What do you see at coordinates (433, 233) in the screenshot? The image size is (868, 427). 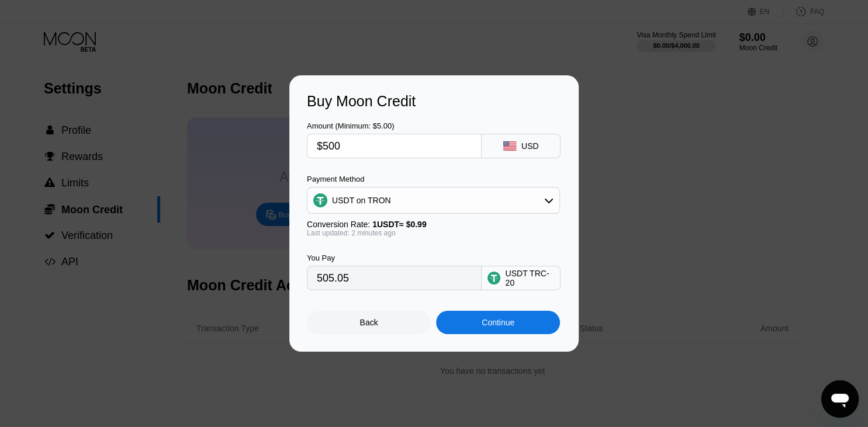 I see `div: Last updated: 2 minutes ago` at bounding box center [433, 233].